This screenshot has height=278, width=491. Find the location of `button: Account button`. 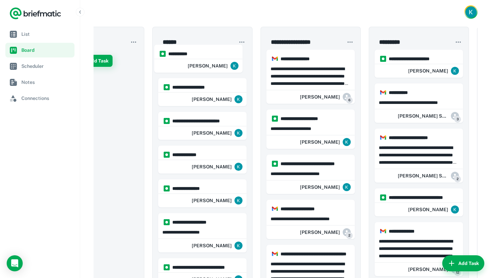

button: Account button is located at coordinates (471, 12).